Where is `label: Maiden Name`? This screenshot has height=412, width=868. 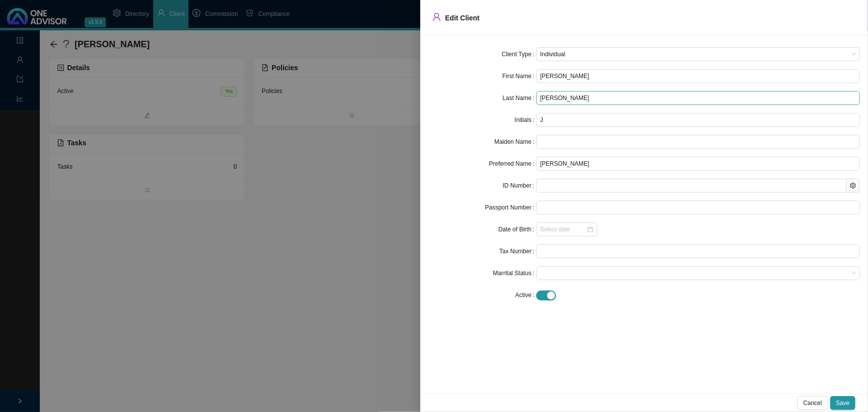 label: Maiden Name is located at coordinates (516, 142).